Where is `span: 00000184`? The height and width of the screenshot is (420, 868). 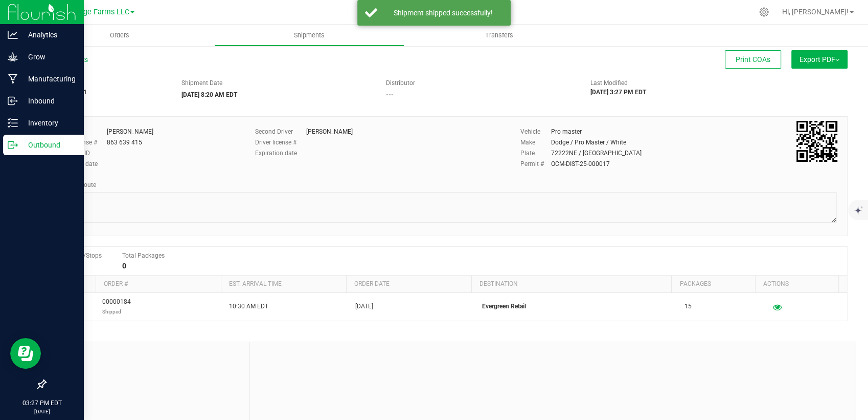 span: 00000184 is located at coordinates (116, 307).